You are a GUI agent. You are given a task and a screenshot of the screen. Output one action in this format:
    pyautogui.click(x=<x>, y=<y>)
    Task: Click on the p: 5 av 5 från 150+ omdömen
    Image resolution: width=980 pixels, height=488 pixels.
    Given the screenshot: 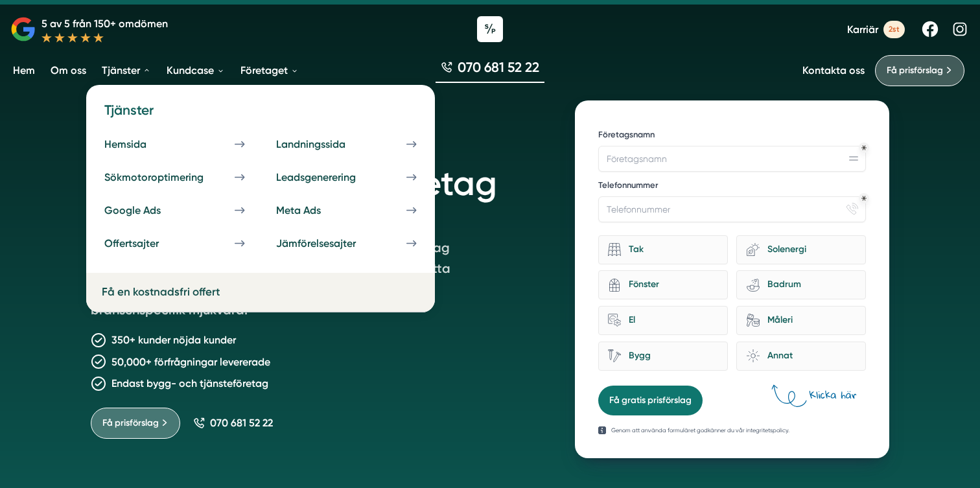 What is the action you would take?
    pyautogui.click(x=104, y=23)
    